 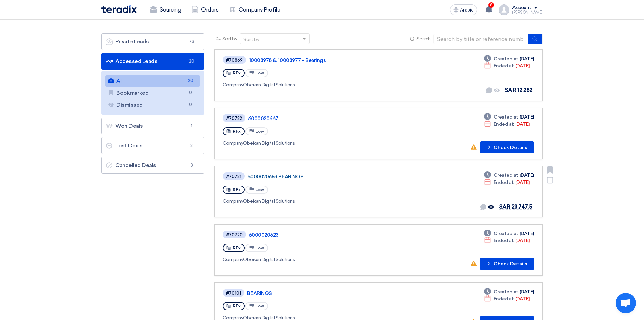 What do you see at coordinates (332, 177) in the screenshot?
I see `a: 6000020653 BEARINGS` at bounding box center [332, 177].